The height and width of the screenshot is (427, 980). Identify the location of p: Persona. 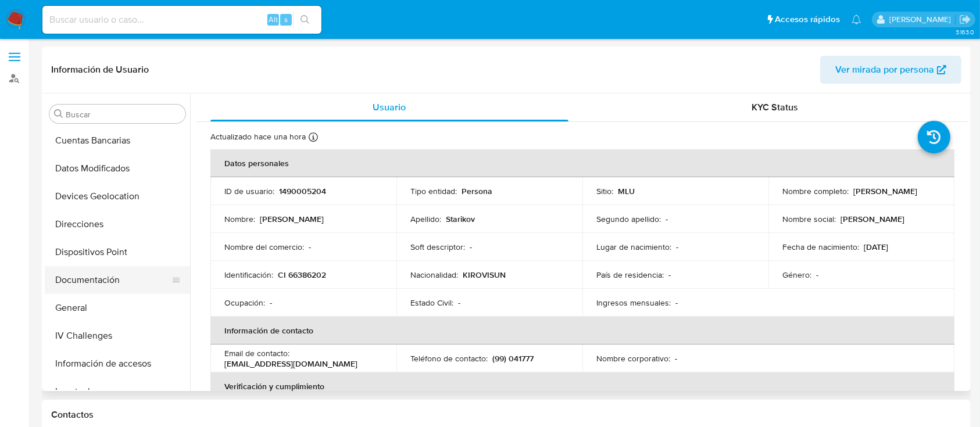
(477, 191).